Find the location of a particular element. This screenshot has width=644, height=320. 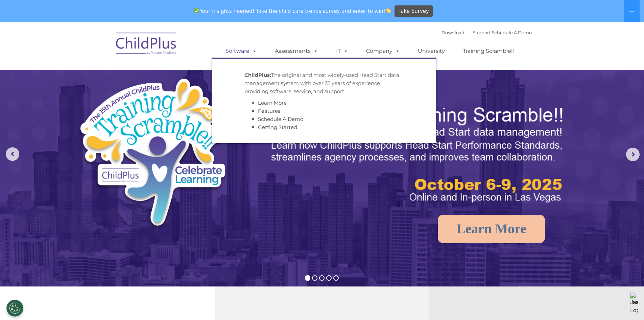

a: Getting Started is located at coordinates (278, 127).